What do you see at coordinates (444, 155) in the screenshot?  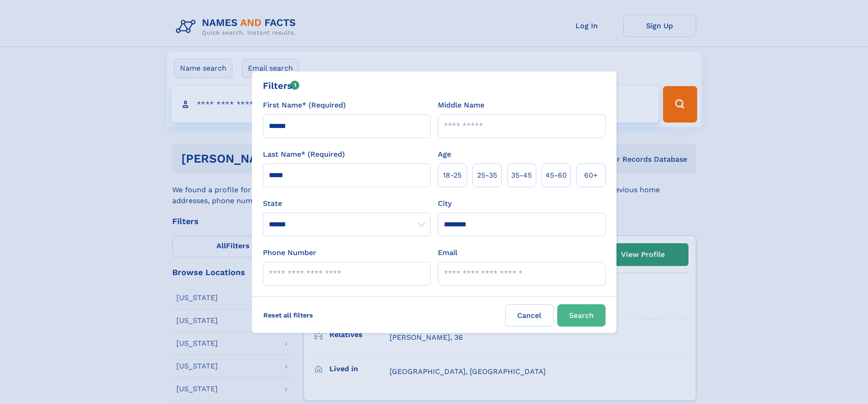 I see `label: Age` at bounding box center [444, 155].